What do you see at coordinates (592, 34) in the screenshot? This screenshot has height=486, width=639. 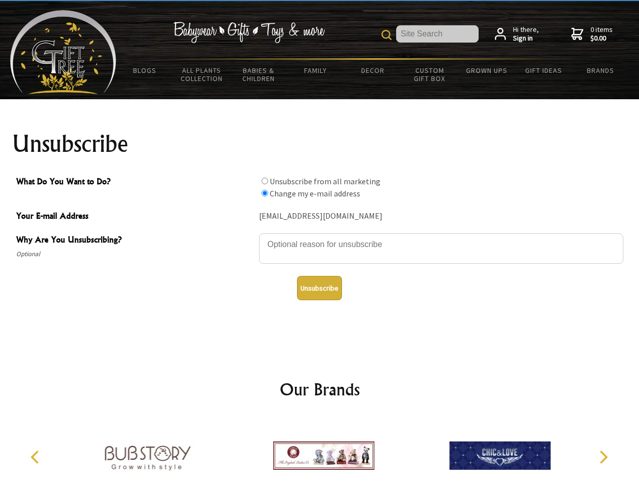 I see `a: 0 items$0.00` at bounding box center [592, 34].